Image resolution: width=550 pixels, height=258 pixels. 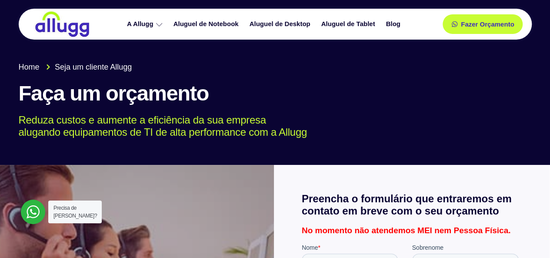 I want to click on span: Tipo de Empresa, so click(x=133, y=111).